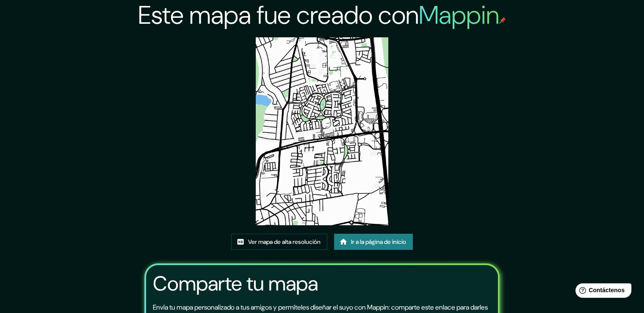  I want to click on font: Comparte tu mapa, so click(235, 283).